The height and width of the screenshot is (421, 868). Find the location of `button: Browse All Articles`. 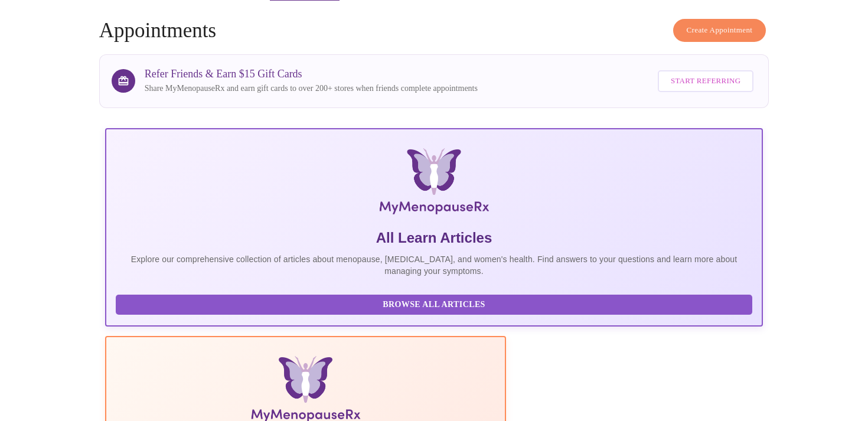

button: Browse All Articles is located at coordinates (434, 305).